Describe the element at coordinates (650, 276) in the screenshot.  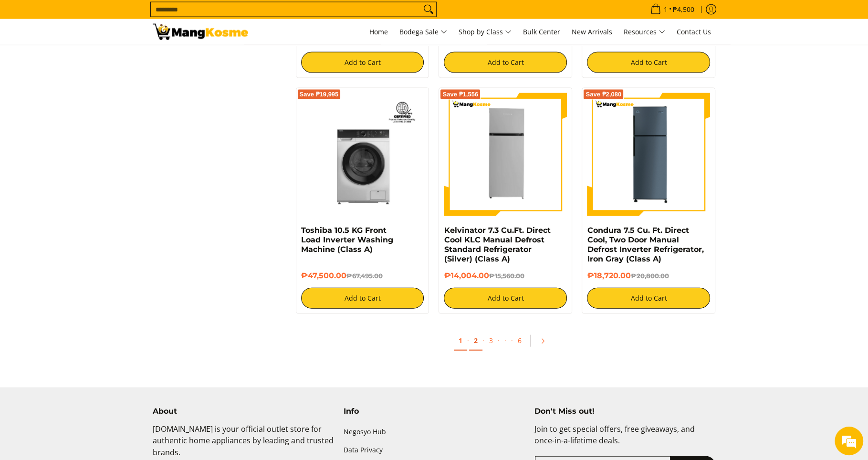
I see `del: ₱20,800.00` at that location.